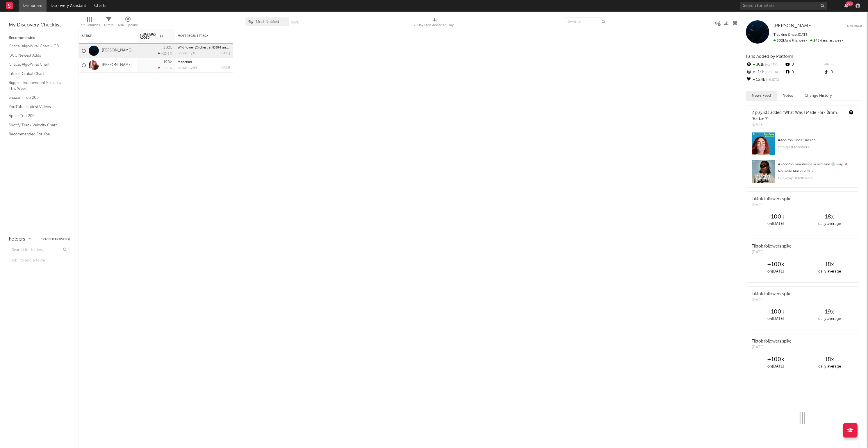  What do you see at coordinates (268, 22) in the screenshot?
I see `span: Most Notified` at bounding box center [268, 22].